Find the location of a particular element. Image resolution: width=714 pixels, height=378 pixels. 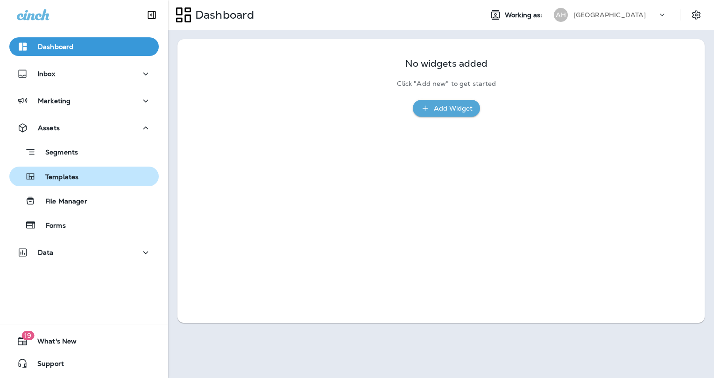

span: Working as: is located at coordinates (525, 15).